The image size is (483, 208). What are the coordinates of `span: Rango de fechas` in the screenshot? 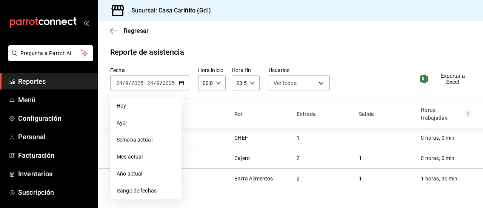 It's located at (146, 190).